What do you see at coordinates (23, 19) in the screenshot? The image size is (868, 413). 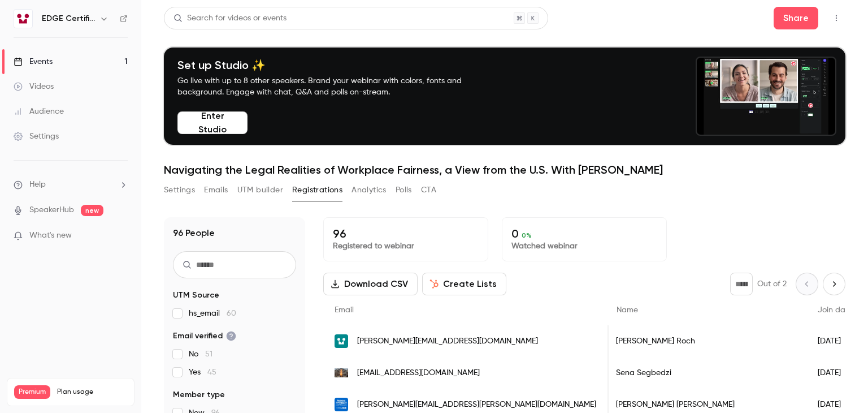 I see `img: EDGE Certification` at bounding box center [23, 19].